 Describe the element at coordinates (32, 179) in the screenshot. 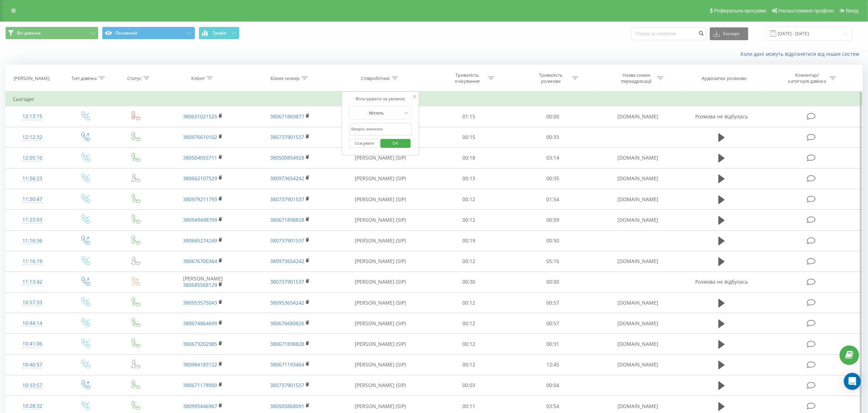

I see `div: 11:56:23` at that location.